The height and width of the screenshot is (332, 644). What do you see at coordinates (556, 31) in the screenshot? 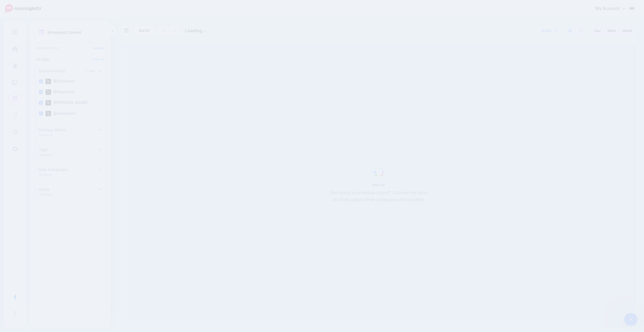
I see `span: 1` at bounding box center [556, 31].